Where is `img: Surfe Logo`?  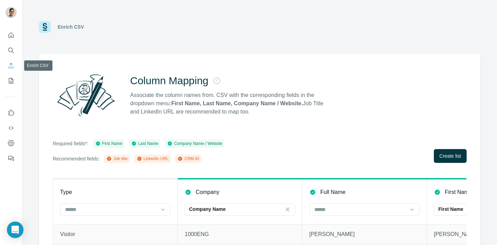 img: Surfe Logo is located at coordinates (45, 27).